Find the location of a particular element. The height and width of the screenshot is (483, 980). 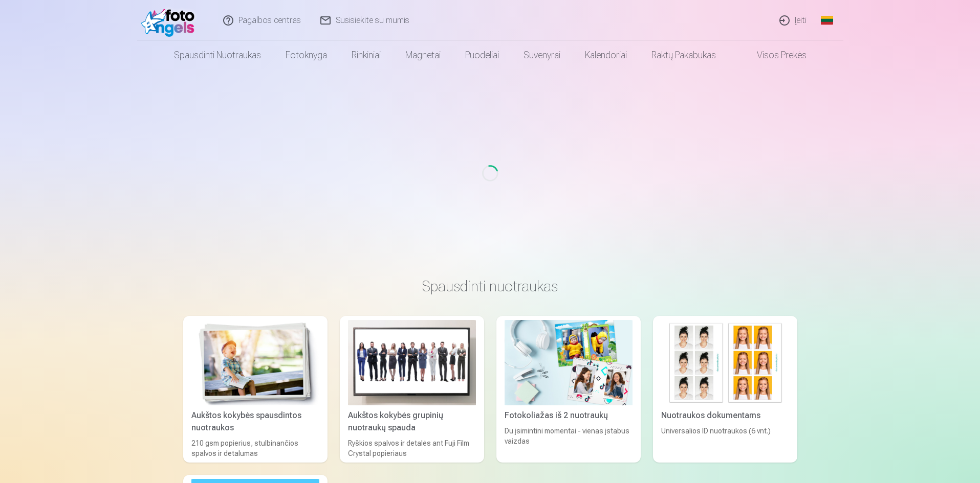

img: /fa2 is located at coordinates (170, 20).